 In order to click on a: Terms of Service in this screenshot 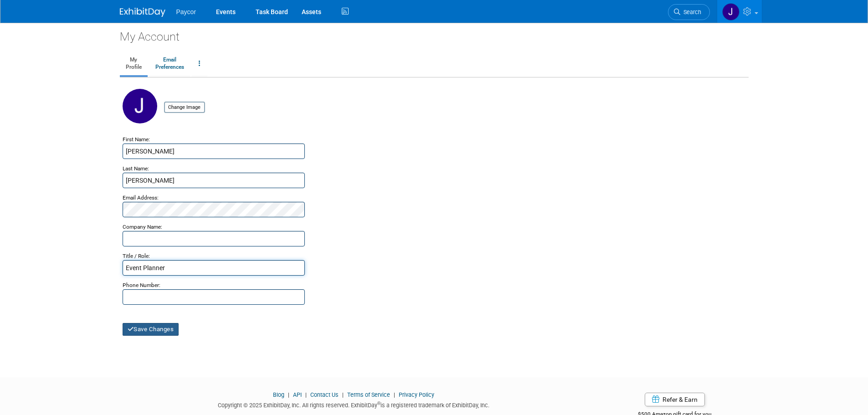, I will do `click(368, 394)`.